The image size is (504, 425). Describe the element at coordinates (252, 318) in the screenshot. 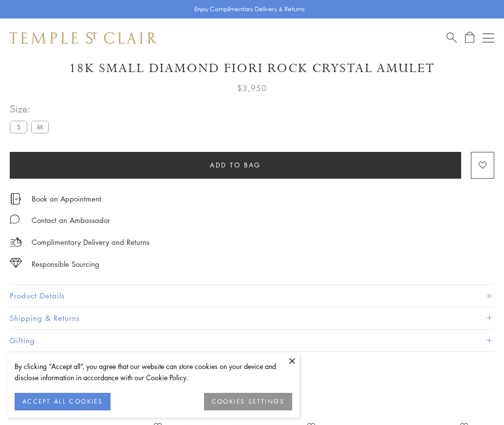

I see `button: Shipping & Returns` at that location.